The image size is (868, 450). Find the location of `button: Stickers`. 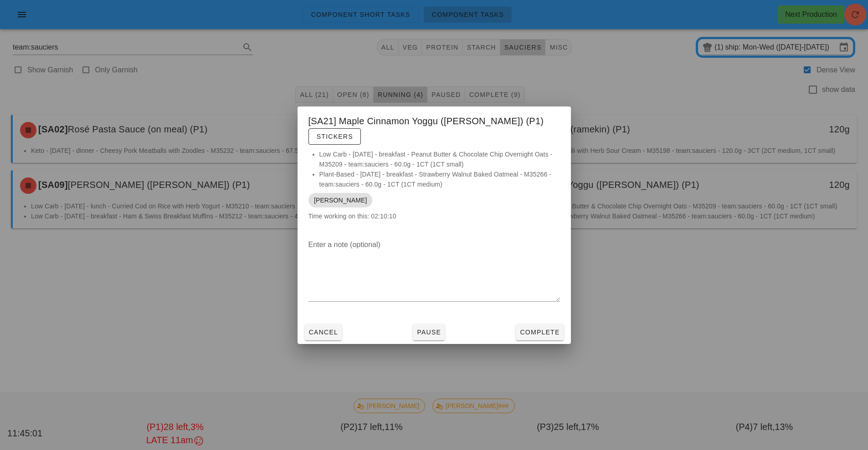

button: Stickers is located at coordinates (334, 137).